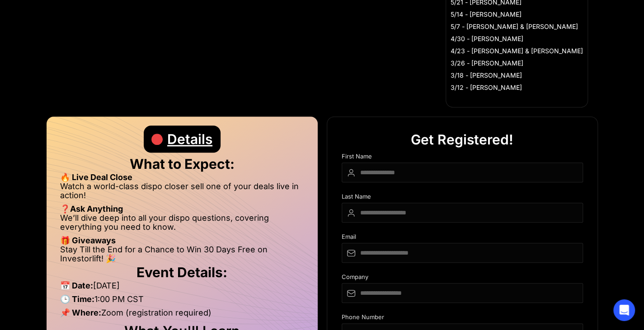 Image resolution: width=644 pixels, height=330 pixels. I want to click on strong: Event Details:, so click(181, 272).